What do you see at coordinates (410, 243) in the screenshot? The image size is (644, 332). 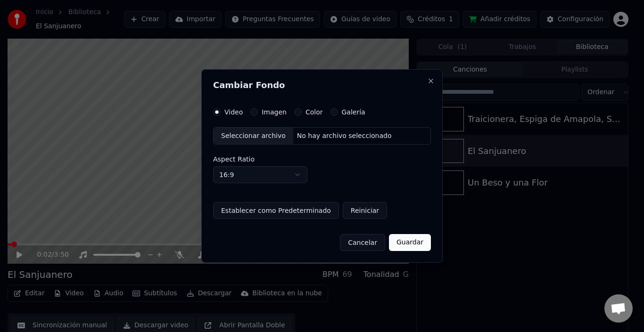 I see `button: Guardar` at bounding box center [410, 243].